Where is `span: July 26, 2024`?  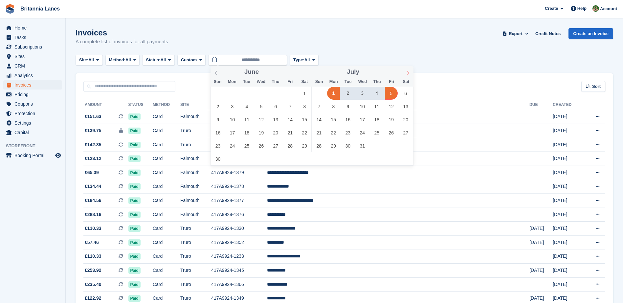
span: July 26, 2024 is located at coordinates (391, 133).